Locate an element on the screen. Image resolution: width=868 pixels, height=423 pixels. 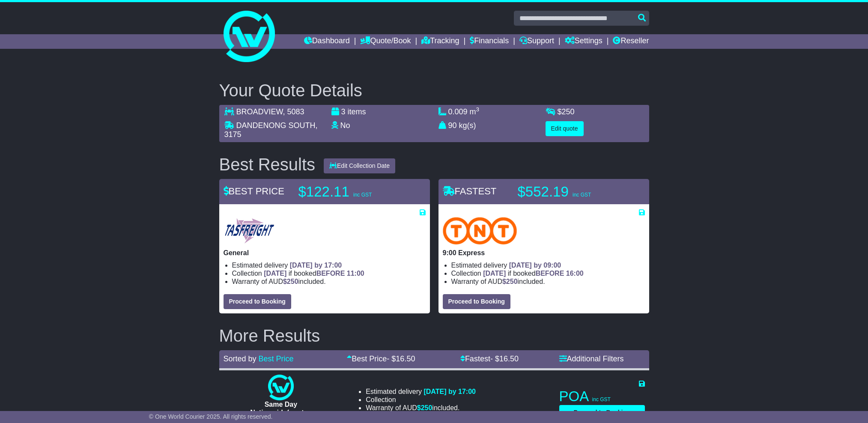
span: DANDENONG SOUTH is located at coordinates (276, 125).